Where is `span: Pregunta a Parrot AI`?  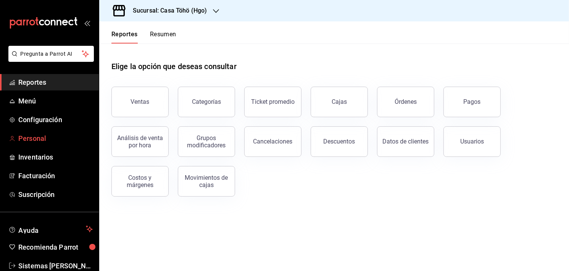
span: Pregunta a Parrot AI is located at coordinates (51, 54).